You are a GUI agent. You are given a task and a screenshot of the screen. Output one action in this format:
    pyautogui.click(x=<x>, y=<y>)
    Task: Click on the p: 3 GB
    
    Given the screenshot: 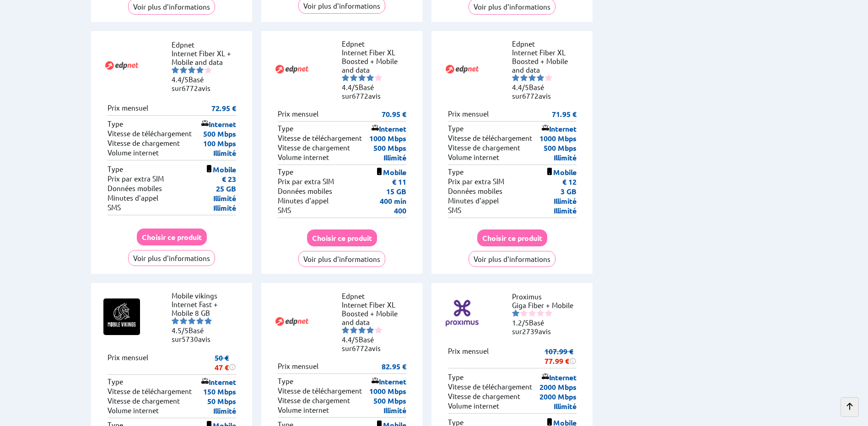 What is the action you would take?
    pyautogui.click(x=568, y=191)
    